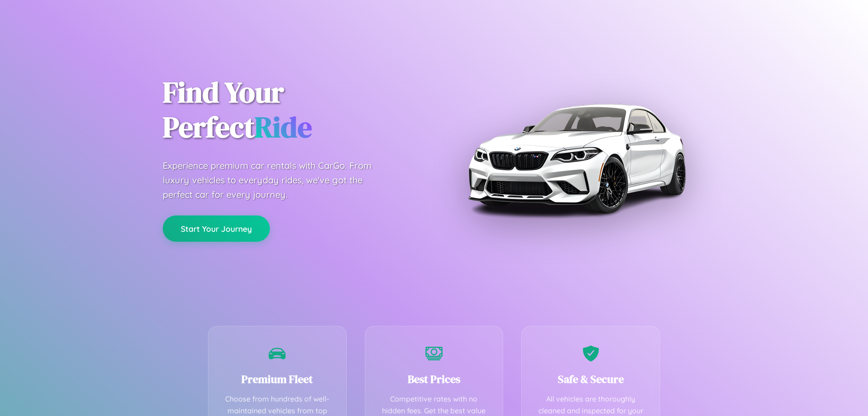 This screenshot has height=416, width=868. What do you see at coordinates (292, 110) in the screenshot?
I see `h1: Find Your Perfect` at bounding box center [292, 110].